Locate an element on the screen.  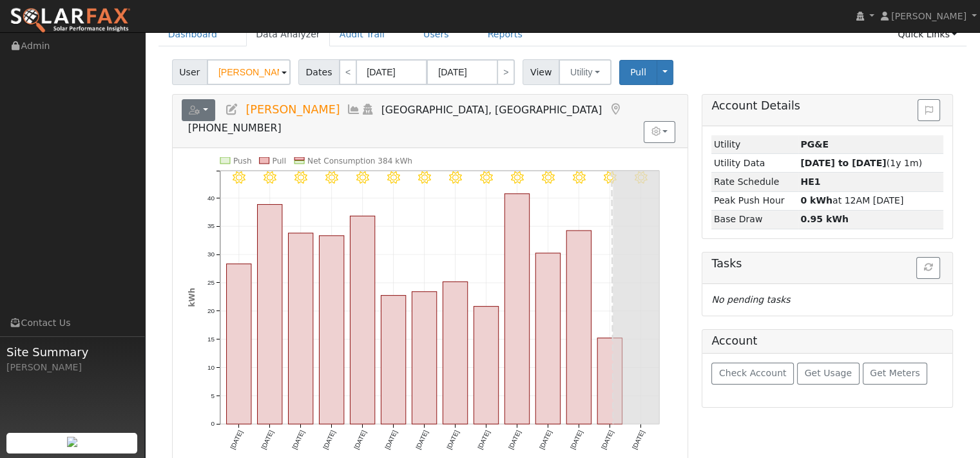
i: 8/08 - Clear is located at coordinates (270, 178).